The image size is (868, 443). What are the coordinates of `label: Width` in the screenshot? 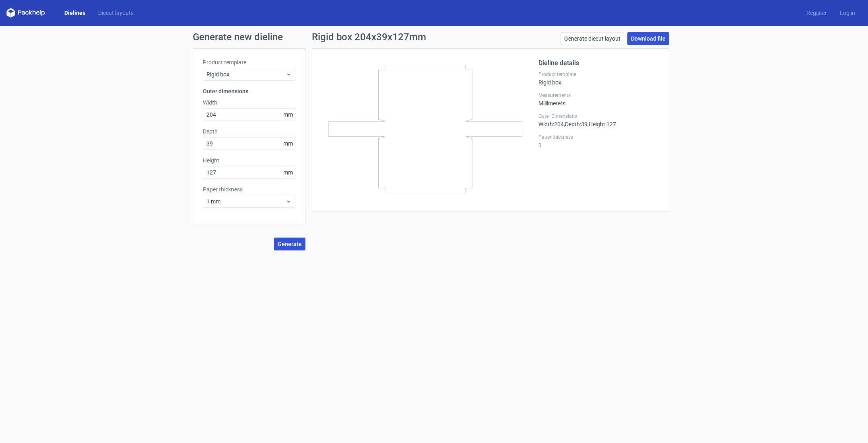 It's located at (249, 102).